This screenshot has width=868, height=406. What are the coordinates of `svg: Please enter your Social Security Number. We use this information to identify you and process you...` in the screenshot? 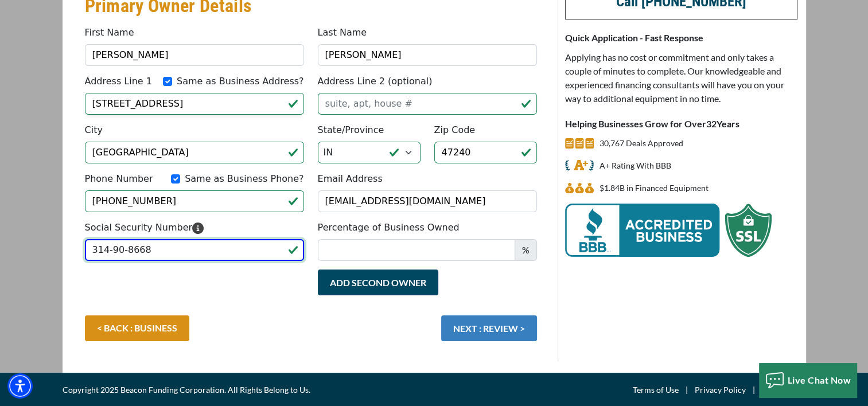 It's located at (197, 228).